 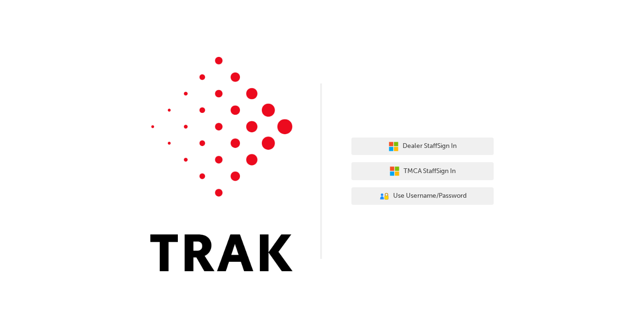 I want to click on span: Dealer Staff Sign In, so click(x=430, y=146).